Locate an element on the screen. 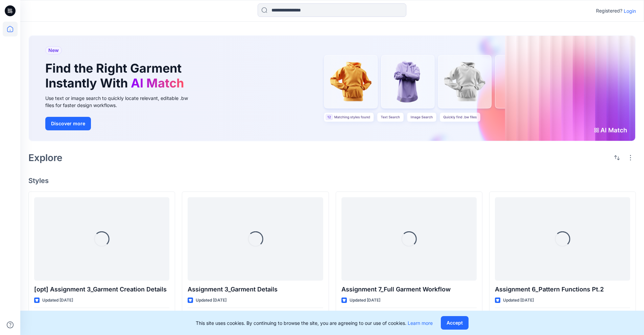 The image size is (644, 335). p: Assignment 6_Pattern Functions Pt.2 is located at coordinates (562, 289).